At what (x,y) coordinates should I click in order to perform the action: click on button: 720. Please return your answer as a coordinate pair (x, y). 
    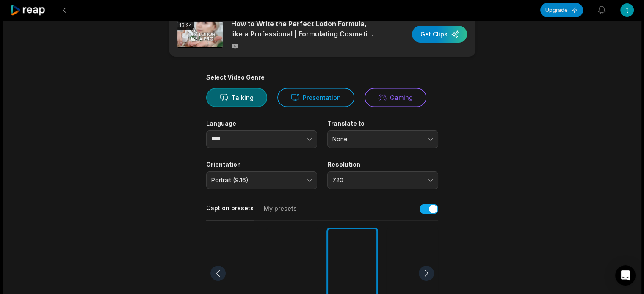
    Looking at the image, I should click on (383, 180).